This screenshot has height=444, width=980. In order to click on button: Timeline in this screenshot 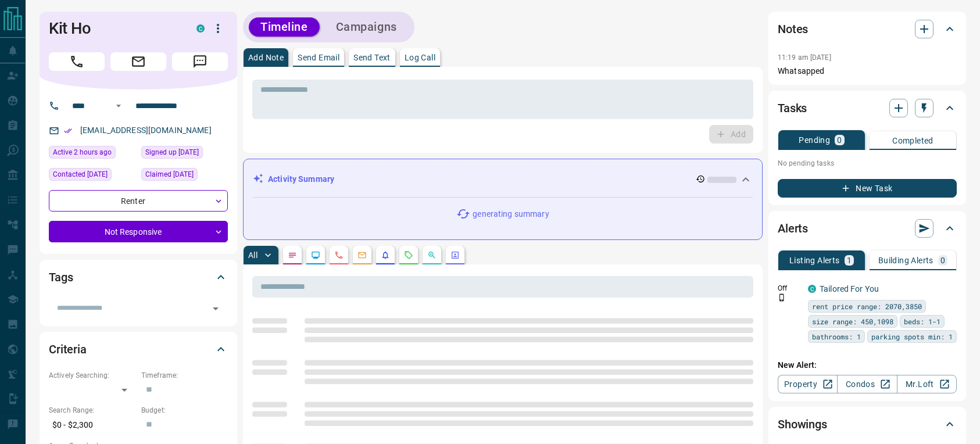, I will do `click(284, 27)`.